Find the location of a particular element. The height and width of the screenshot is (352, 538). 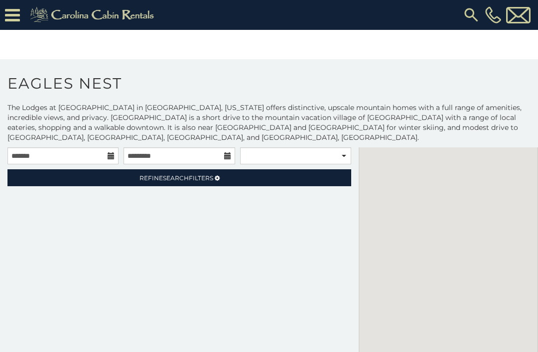

span: Search is located at coordinates (176, 178).